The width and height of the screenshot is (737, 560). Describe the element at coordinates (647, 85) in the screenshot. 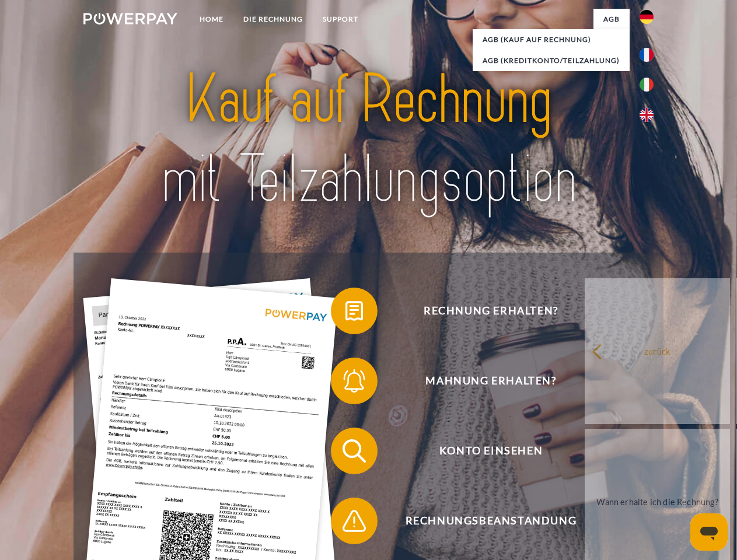

I see `img: it` at that location.